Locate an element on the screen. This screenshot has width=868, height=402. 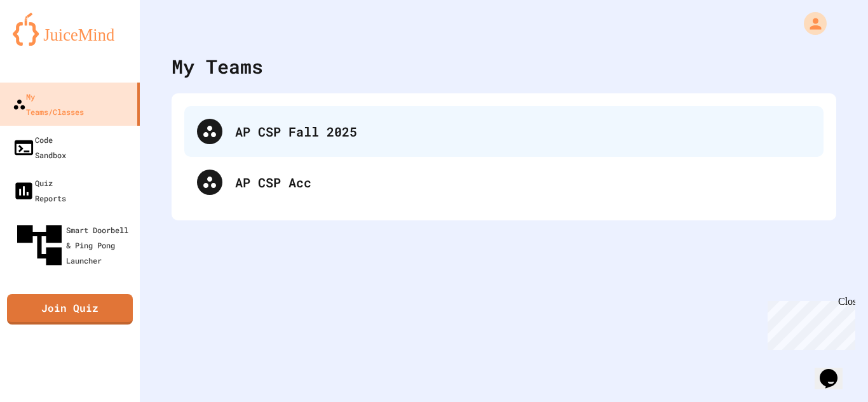
div: My Account is located at coordinates (811, 24).